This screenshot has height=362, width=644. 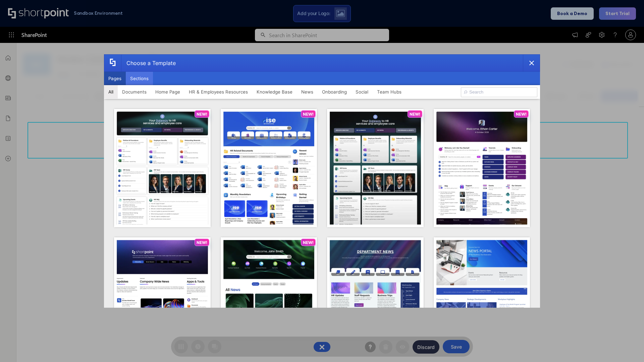 I want to click on input: Search, so click(x=499, y=92).